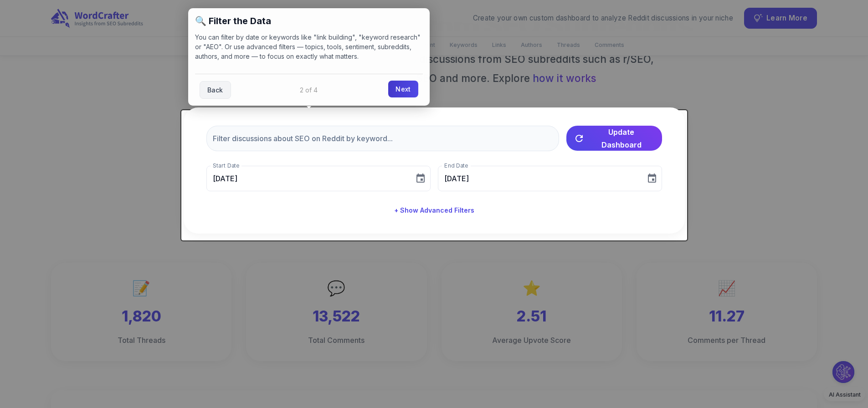 Image resolution: width=868 pixels, height=408 pixels. What do you see at coordinates (383, 138) in the screenshot?
I see `input: Filter discussions about SEO on Reddit by keyword...` at bounding box center [383, 138].